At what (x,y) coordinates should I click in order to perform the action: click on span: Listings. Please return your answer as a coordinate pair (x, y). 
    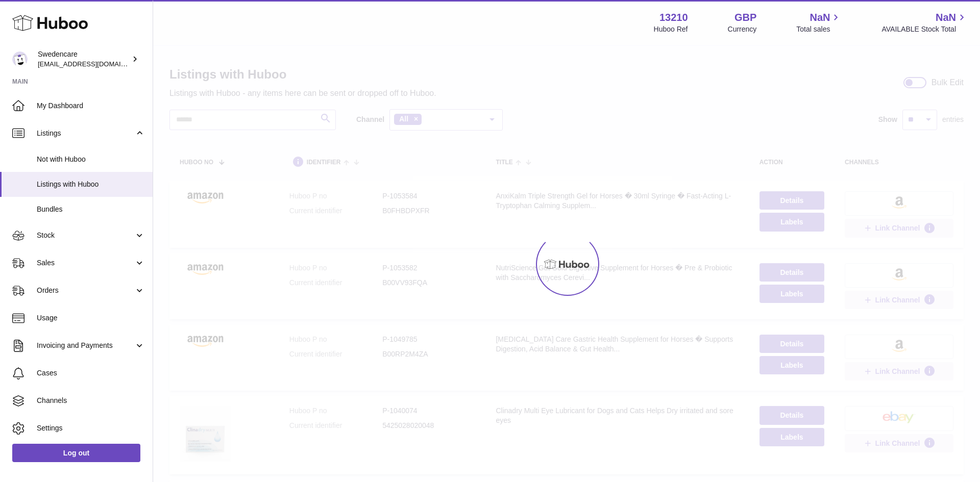
    Looking at the image, I should click on (85, 133).